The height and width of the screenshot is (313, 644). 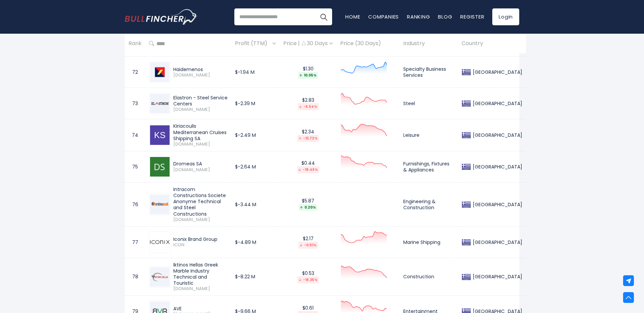 I want to click on div: $2.34, so click(x=308, y=135).